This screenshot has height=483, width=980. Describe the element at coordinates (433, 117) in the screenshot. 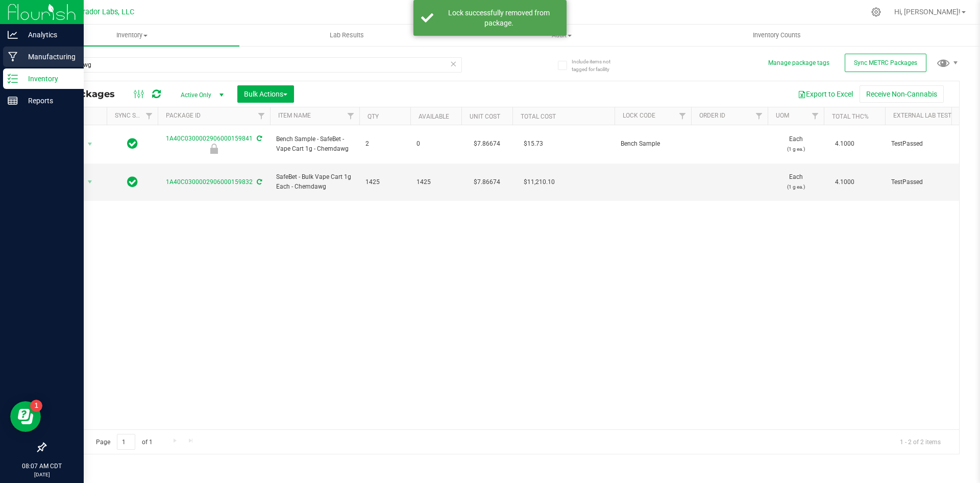

I see `a: Available` at that location.